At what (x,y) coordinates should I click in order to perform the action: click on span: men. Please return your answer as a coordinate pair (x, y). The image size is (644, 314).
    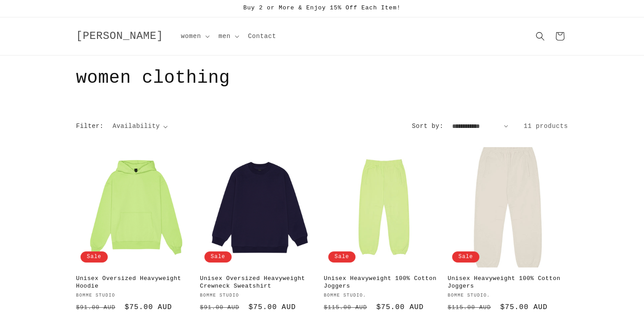
    Looking at the image, I should click on (224, 36).